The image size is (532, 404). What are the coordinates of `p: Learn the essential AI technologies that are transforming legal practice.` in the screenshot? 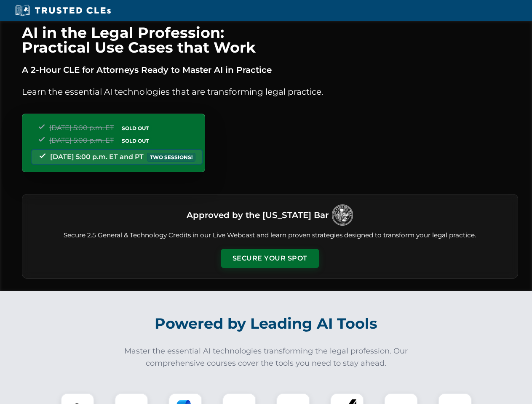 It's located at (270, 92).